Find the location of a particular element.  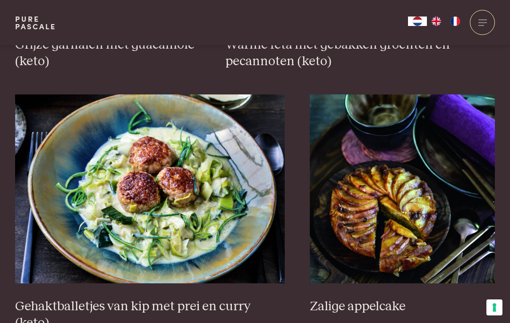

img: Gehaktballetjes van kip met prei en curry (keto) is located at coordinates (150, 189).